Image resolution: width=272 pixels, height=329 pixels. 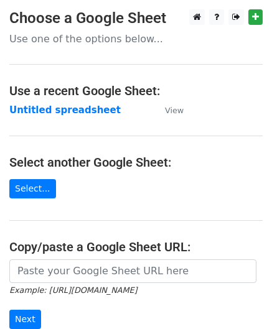 What do you see at coordinates (65, 110) in the screenshot?
I see `strong: Untitled spreadsheet` at bounding box center [65, 110].